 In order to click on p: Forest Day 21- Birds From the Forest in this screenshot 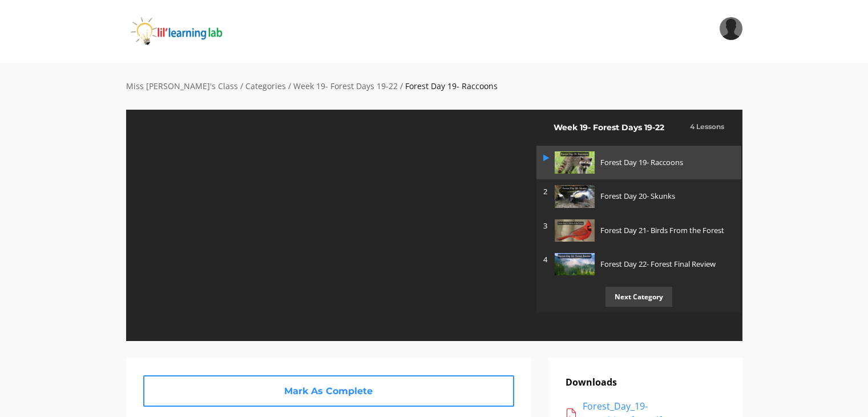, I will do `click(665, 230)`.